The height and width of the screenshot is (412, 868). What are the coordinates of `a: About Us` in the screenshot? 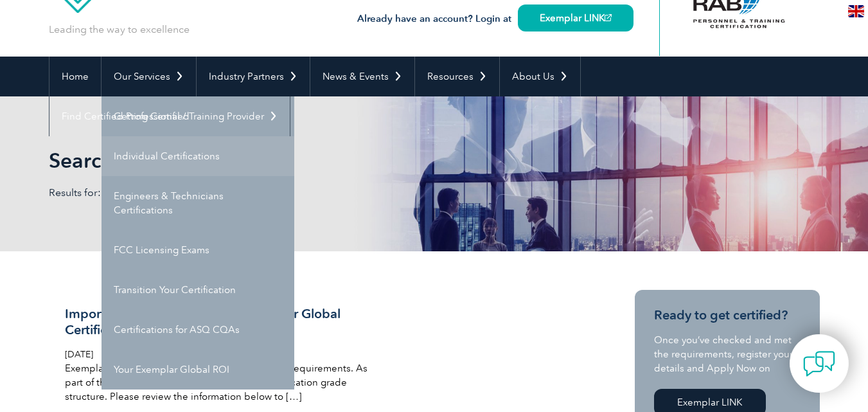 It's located at (540, 76).